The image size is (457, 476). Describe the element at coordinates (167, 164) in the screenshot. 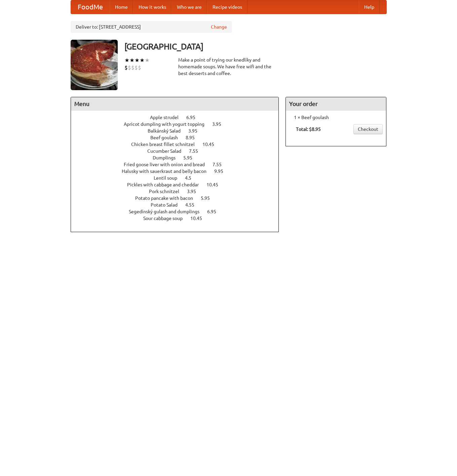

I see `span: Fried goose liver with onion and bread` at that location.